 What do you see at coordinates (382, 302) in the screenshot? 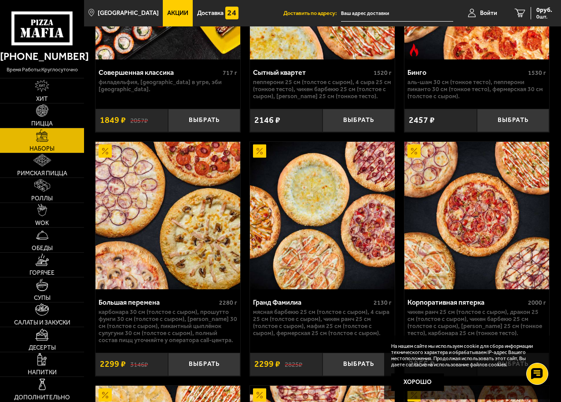
I see `span: 2130 г` at bounding box center [382, 302].